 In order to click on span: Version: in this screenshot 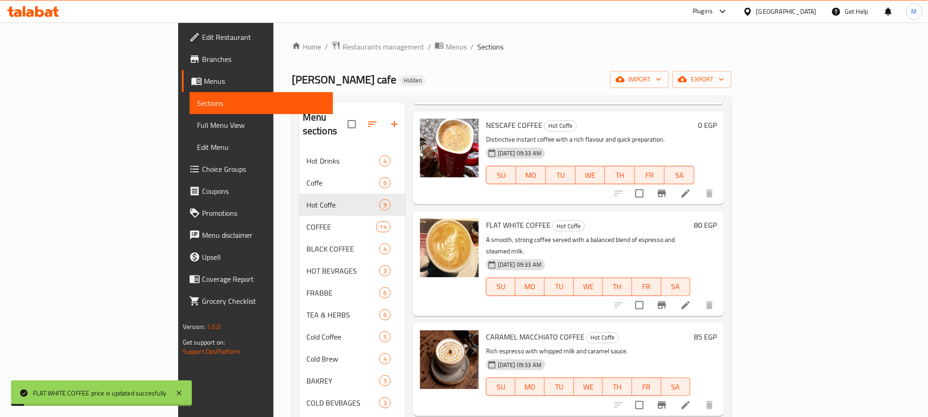, I will do `click(194, 327)`.